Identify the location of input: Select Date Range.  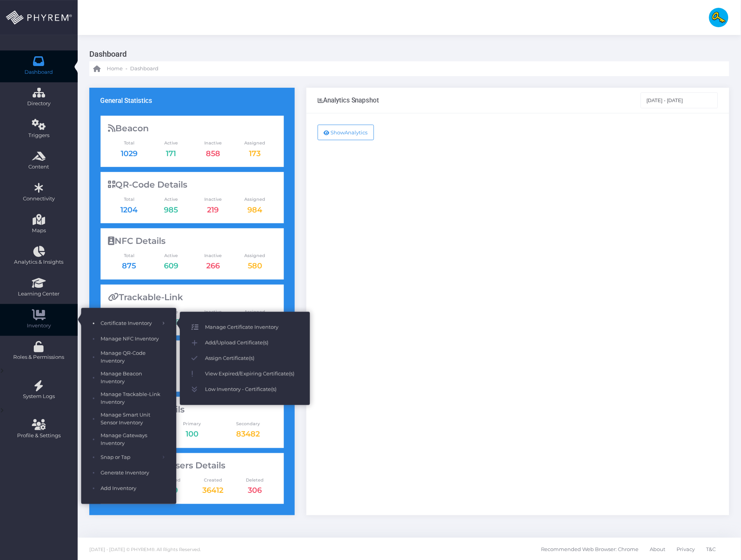
(680, 100).